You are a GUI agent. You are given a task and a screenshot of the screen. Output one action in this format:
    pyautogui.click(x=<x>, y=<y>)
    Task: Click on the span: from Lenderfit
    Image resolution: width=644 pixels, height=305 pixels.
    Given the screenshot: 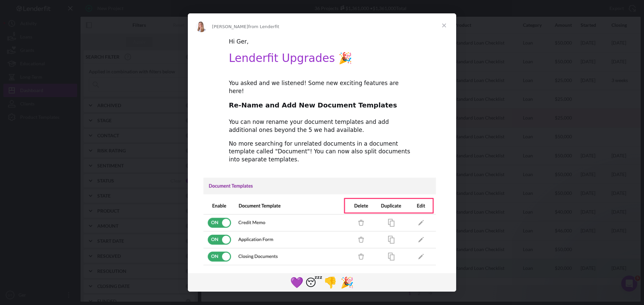 What is the action you would take?
    pyautogui.click(x=263, y=26)
    